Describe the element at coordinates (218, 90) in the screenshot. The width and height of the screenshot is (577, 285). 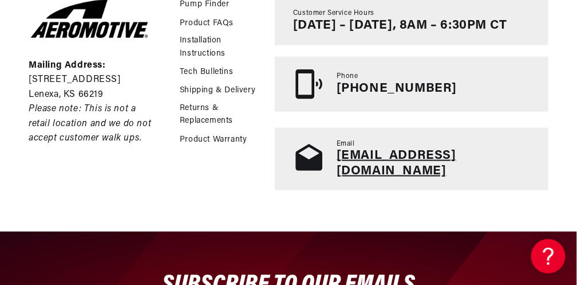
I see `a: Shipping & Delivery` at that location.